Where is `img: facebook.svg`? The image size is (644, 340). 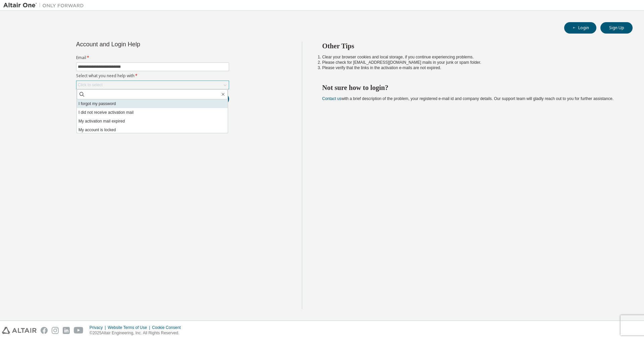 img: facebook.svg is located at coordinates (44, 330).